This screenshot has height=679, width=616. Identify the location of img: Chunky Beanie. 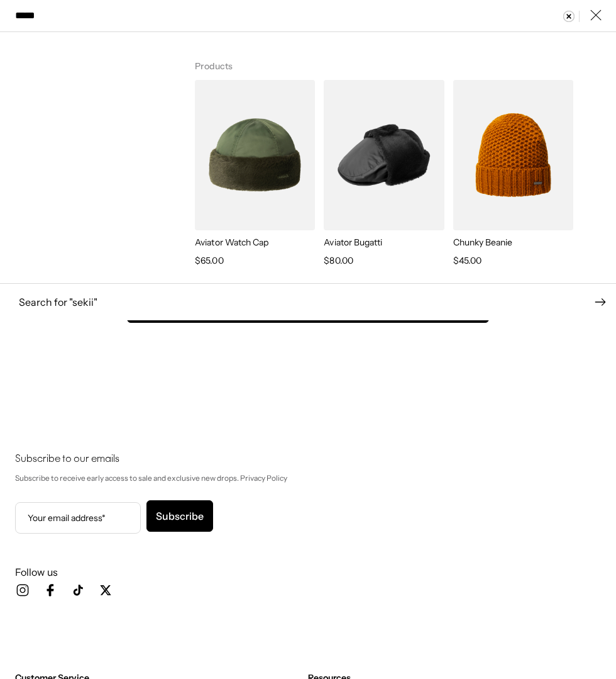
(513, 155).